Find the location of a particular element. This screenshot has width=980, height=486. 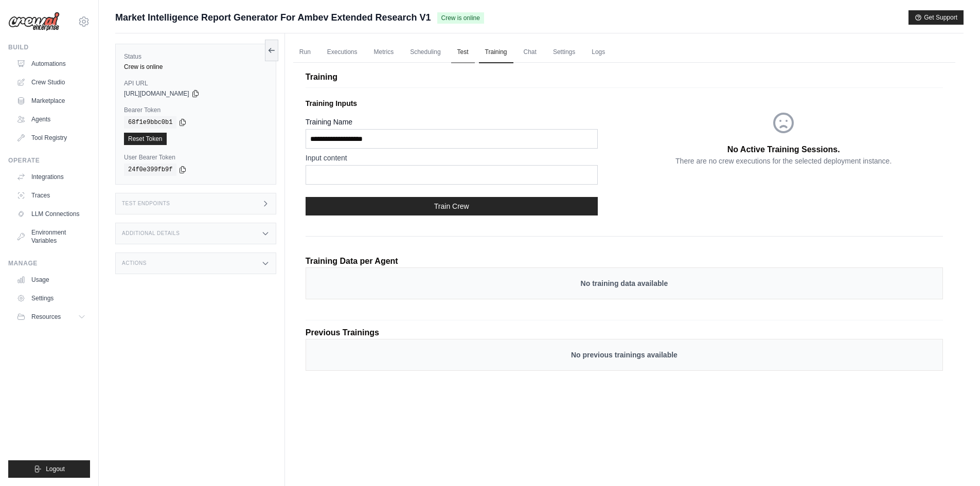

a: Training is located at coordinates (496, 52).